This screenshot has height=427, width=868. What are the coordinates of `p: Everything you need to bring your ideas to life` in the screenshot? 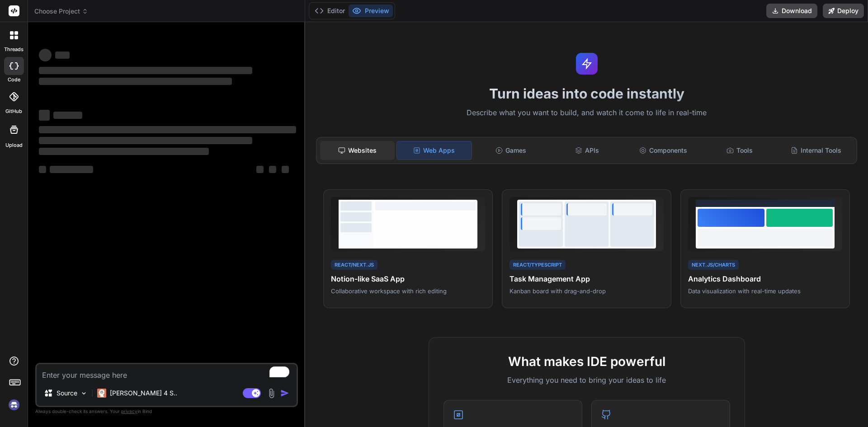 It's located at (587, 380).